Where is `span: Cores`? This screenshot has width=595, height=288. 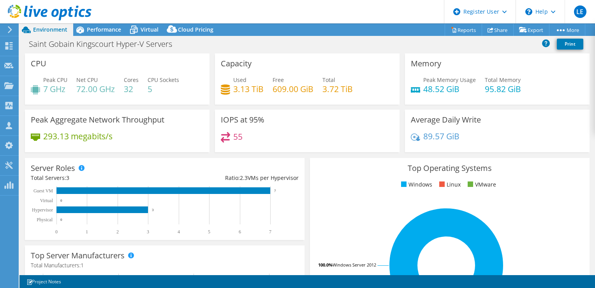
span: Cores is located at coordinates (131, 79).